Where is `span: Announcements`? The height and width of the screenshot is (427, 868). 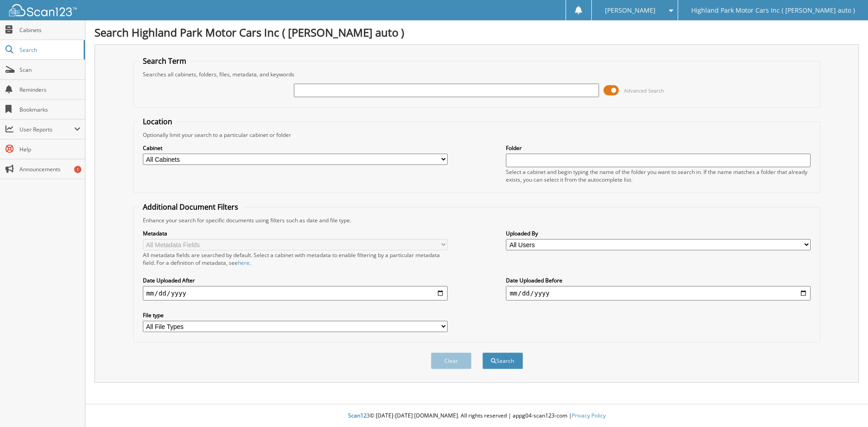
span: Announcements is located at coordinates (49, 169).